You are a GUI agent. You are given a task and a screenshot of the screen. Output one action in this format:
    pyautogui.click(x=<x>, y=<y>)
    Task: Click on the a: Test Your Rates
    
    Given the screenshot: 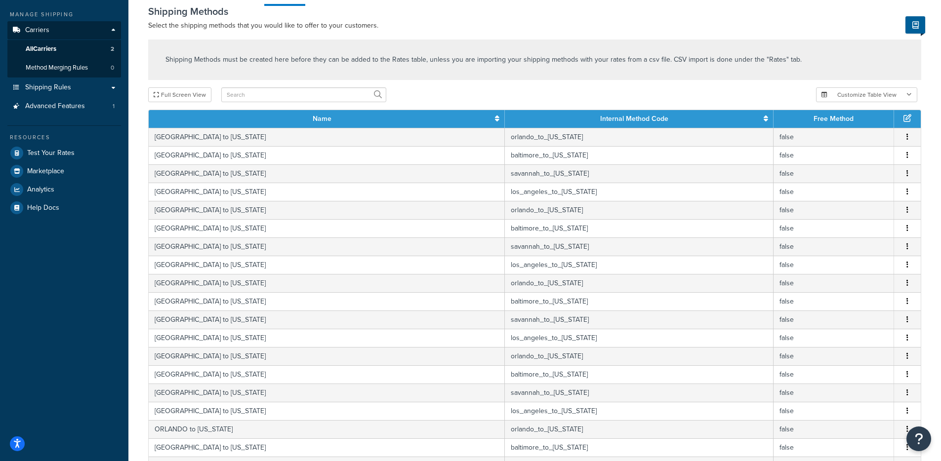 What is the action you would take?
    pyautogui.click(x=64, y=153)
    